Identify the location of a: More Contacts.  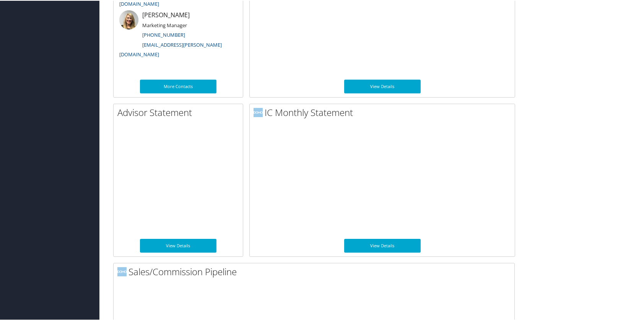
(178, 86).